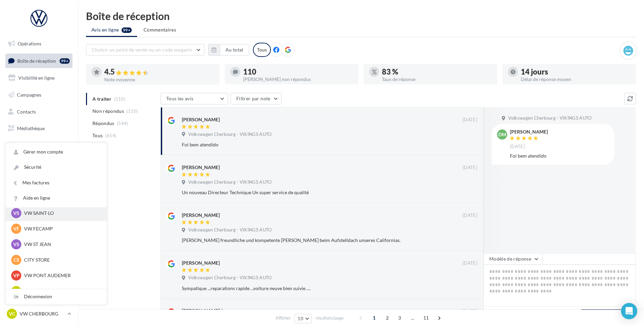  Describe the element at coordinates (298, 72) in the screenshot. I see `div: 110` at that location.